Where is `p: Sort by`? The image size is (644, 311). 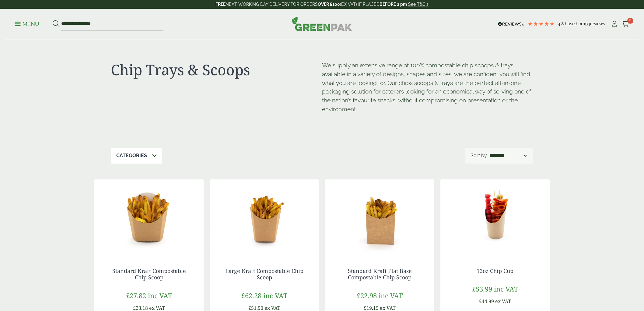
p: Sort by is located at coordinates (479, 156).